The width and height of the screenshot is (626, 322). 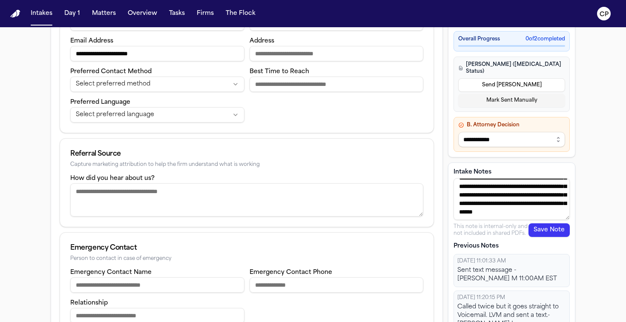 What do you see at coordinates (15, 14) in the screenshot?
I see `a: Home` at bounding box center [15, 14].